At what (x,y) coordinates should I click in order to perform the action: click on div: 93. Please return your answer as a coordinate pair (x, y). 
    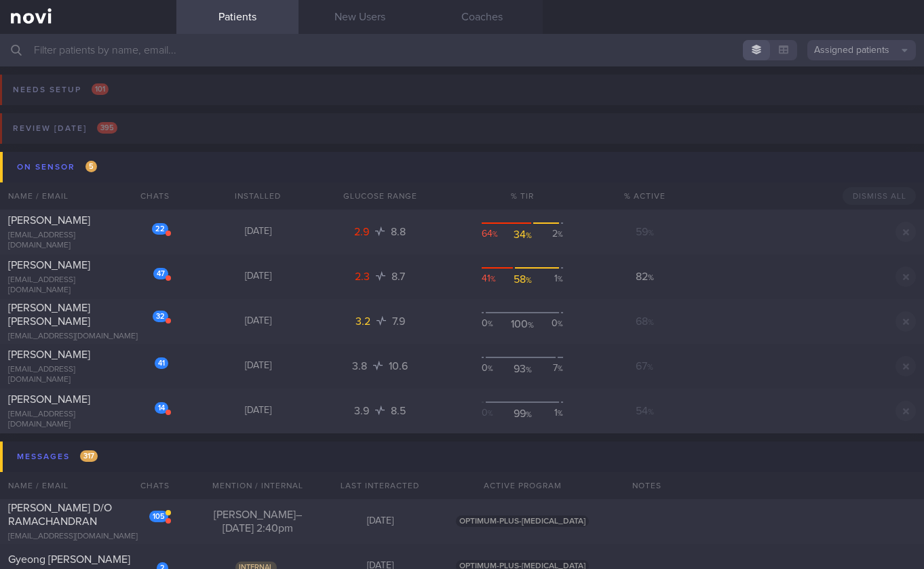
    Looking at the image, I should click on (522, 369).